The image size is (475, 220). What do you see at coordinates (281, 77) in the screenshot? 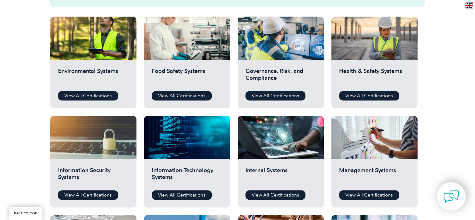
I see `h2: Governance, Risk, and Compliance` at bounding box center [281, 77].